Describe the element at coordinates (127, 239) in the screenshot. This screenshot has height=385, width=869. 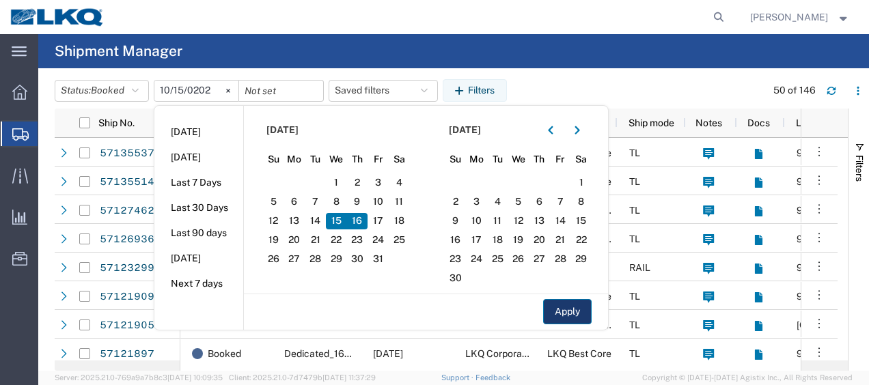
I see `a: 57126936` at that location.